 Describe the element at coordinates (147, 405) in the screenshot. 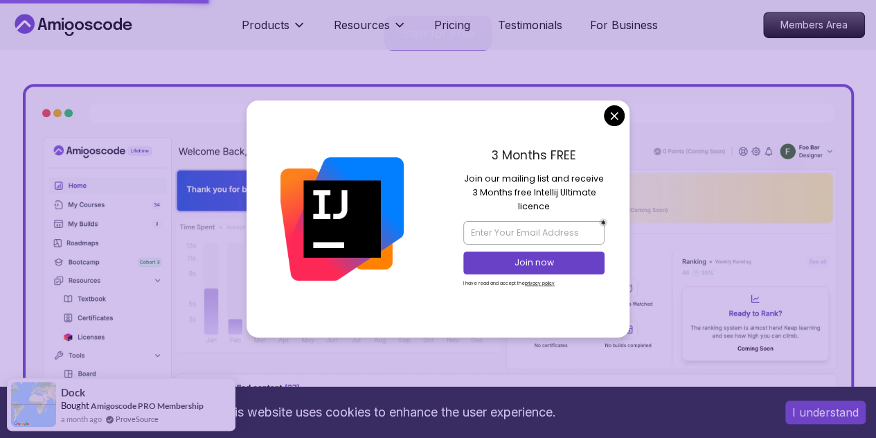

I see `a: Amigoscode PRO Membership` at that location.